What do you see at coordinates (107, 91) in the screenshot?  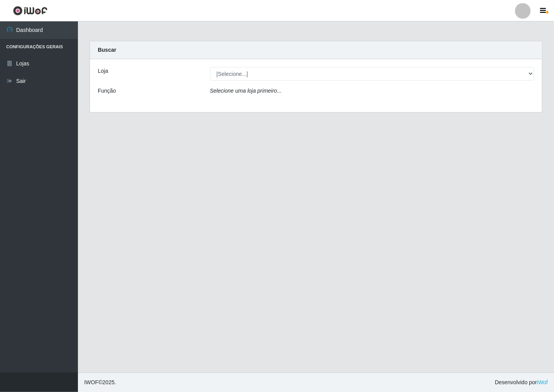 I see `label: Função` at bounding box center [107, 91].